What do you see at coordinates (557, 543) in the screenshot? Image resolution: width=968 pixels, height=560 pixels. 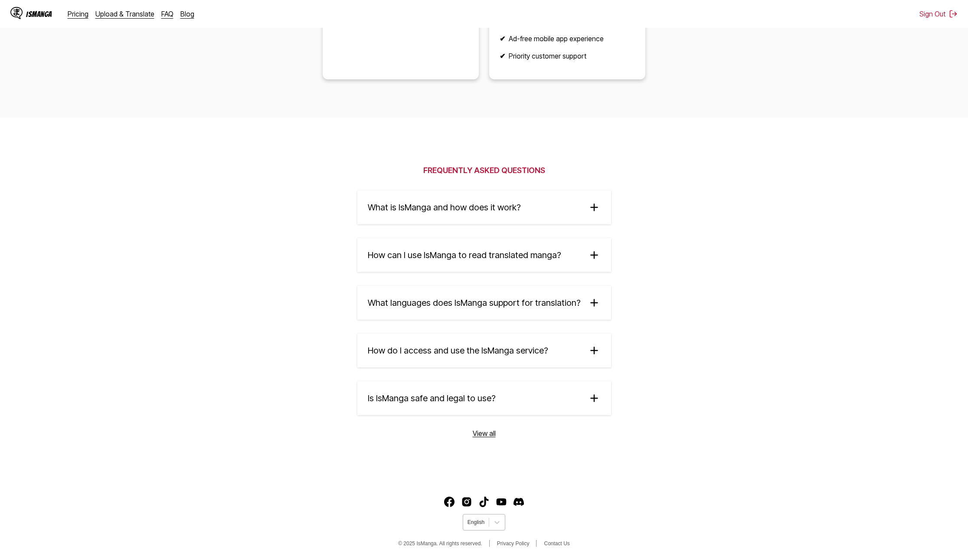 I see `a: Contact Us` at bounding box center [557, 543].